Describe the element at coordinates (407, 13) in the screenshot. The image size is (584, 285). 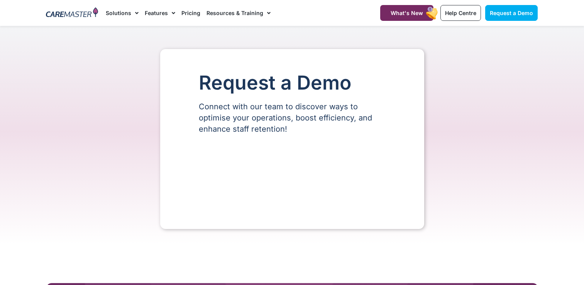
I see `span: What's New` at that location.